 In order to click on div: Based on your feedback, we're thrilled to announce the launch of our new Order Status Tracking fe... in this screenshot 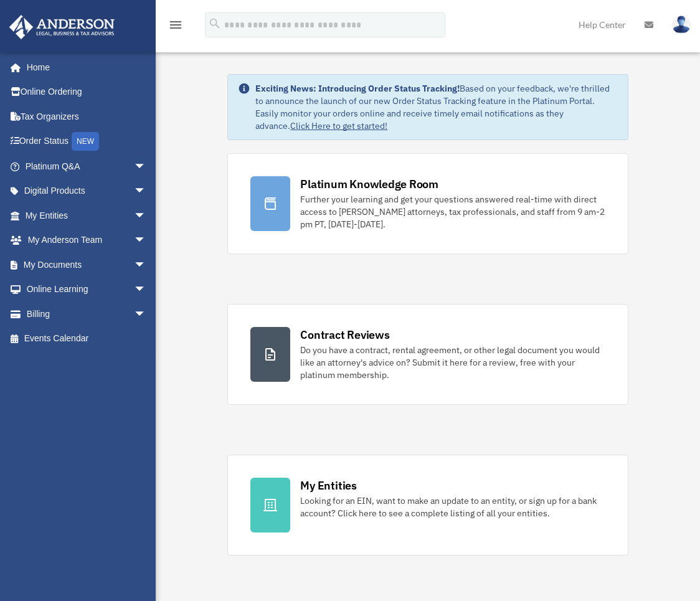, I will do `click(436, 107)`.